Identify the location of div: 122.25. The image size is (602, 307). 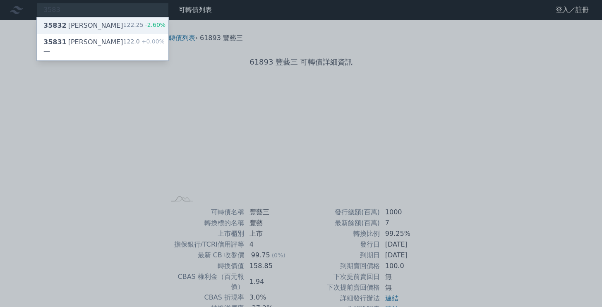
(144, 26).